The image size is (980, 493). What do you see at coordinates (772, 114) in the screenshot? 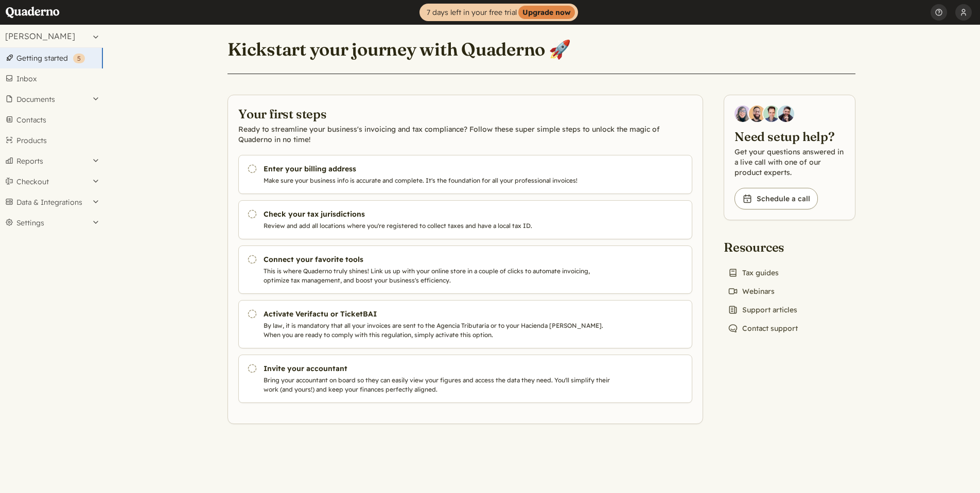
I see `img: Ivo Oltmans, Business Developer at Quaderno` at bounding box center [772, 114].